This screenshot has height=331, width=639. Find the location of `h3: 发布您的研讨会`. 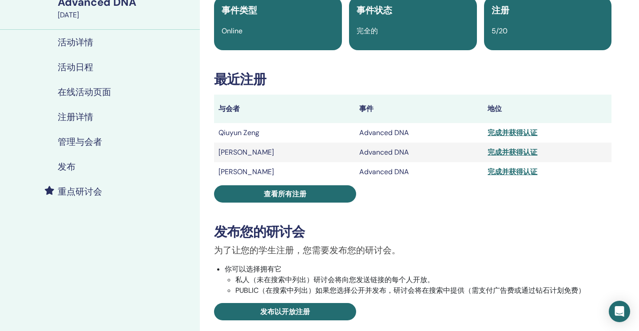

h3: 发布您的研讨会 is located at coordinates (413, 232).